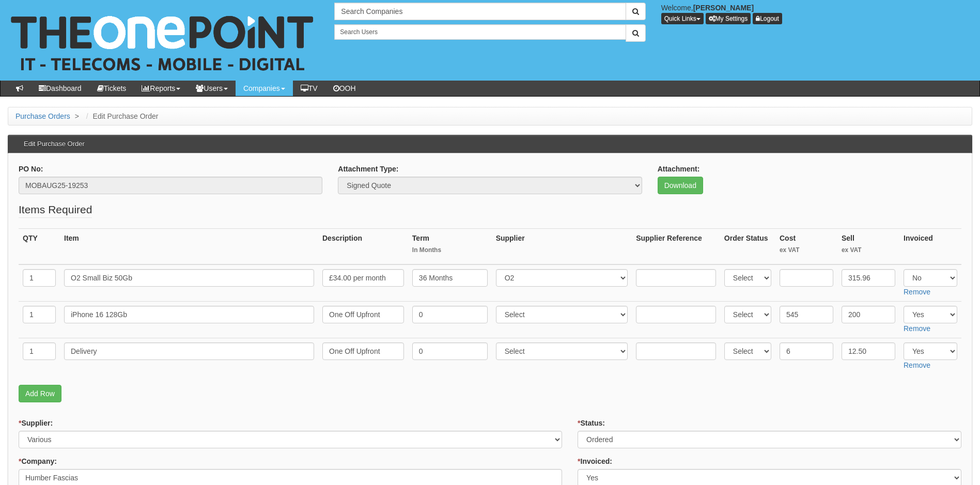 This screenshot has height=485, width=980. I want to click on th: Supplier, so click(562, 247).